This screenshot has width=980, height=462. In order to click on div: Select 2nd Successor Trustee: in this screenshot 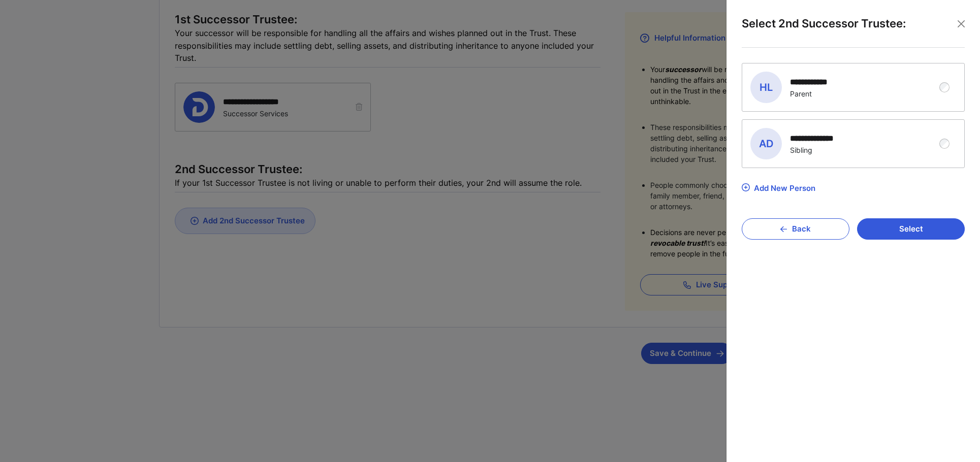, I will do `click(853, 32)`.